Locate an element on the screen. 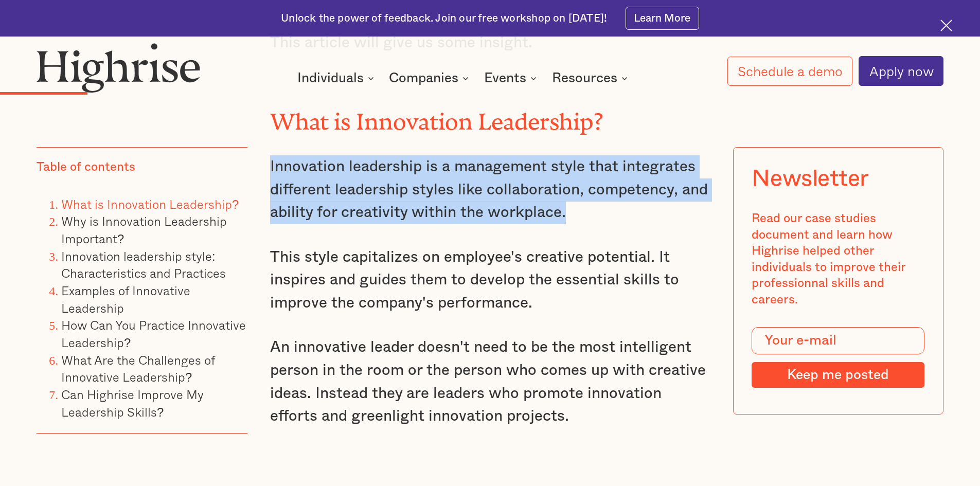  p: This style capitalizes on employee's creative potential. It inspires and guides them to develop t... is located at coordinates (490, 280).